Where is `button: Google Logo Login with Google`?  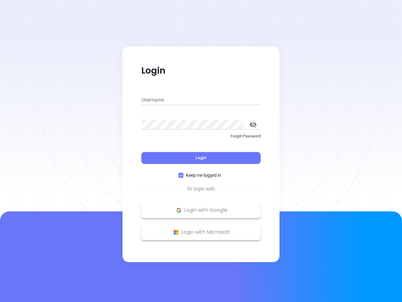
button: Google Logo Login with Google is located at coordinates (201, 210).